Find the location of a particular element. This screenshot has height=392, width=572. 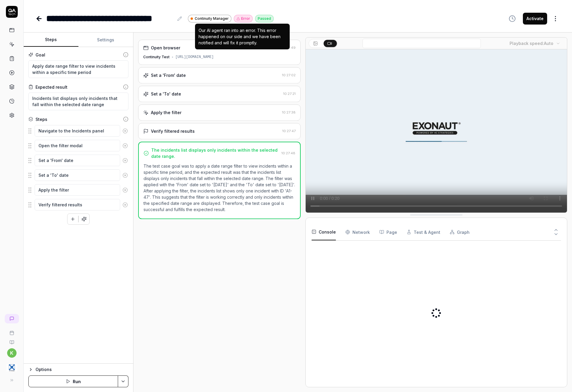

div: Verify filtered results is located at coordinates (173, 131).